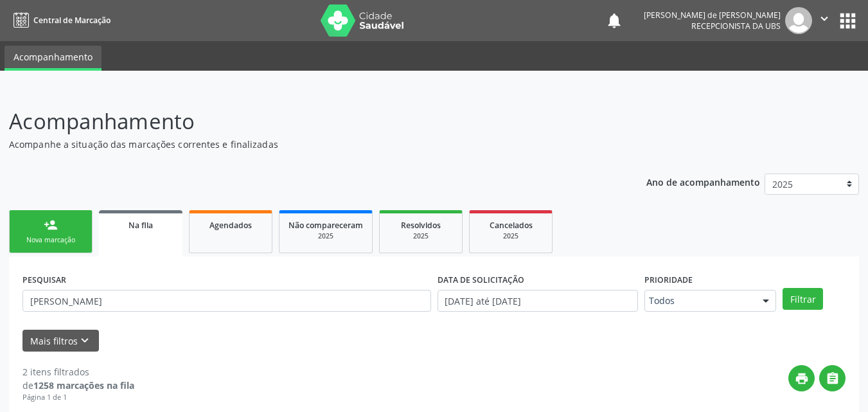 The image size is (868, 412). I want to click on div: Nova marcação, so click(51, 239).